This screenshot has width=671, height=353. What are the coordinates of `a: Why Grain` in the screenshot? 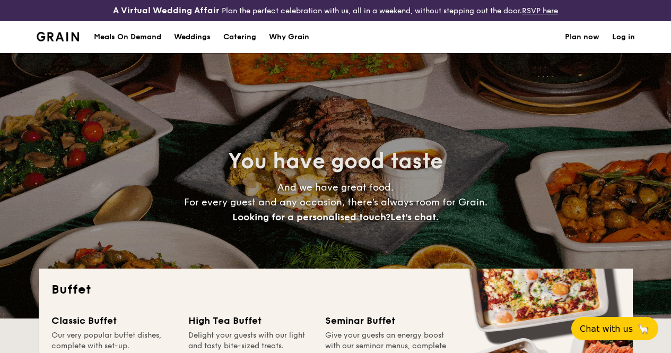 It's located at (289, 37).